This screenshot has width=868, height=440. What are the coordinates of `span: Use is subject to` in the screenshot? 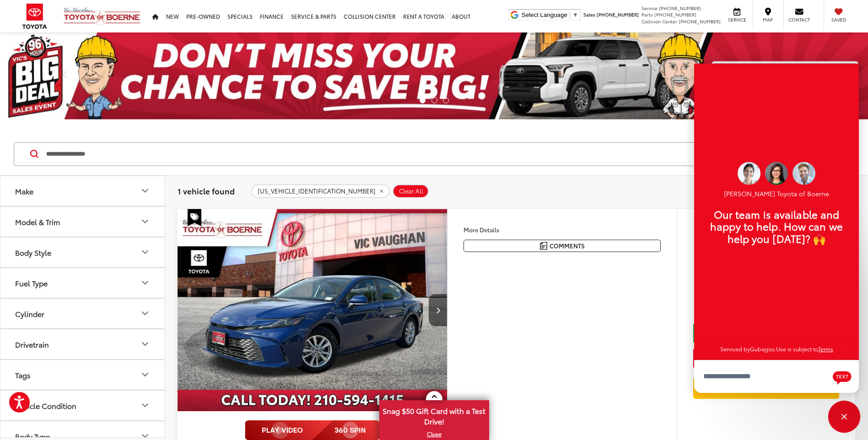 It's located at (797, 348).